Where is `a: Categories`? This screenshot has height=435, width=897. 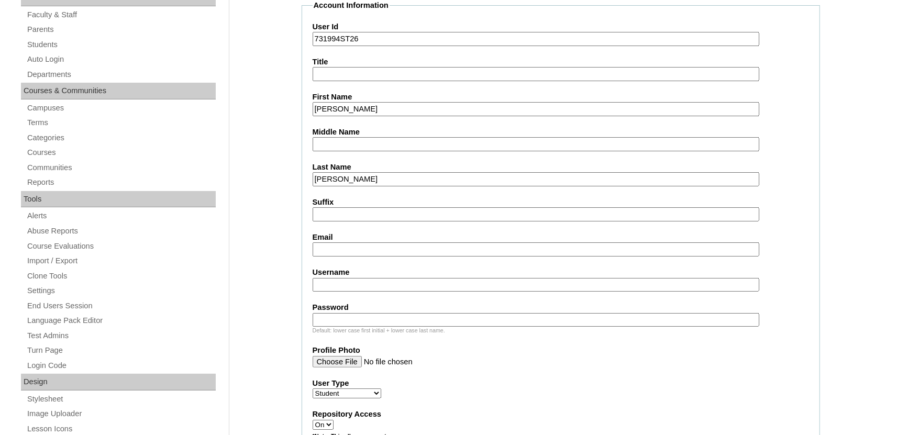 a: Categories is located at coordinates (121, 138).